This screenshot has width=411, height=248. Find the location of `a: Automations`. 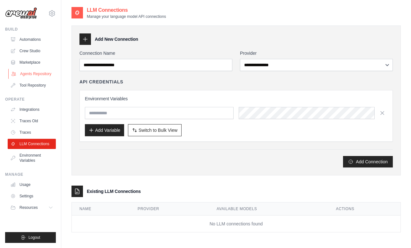

a: Automations is located at coordinates (32, 40).